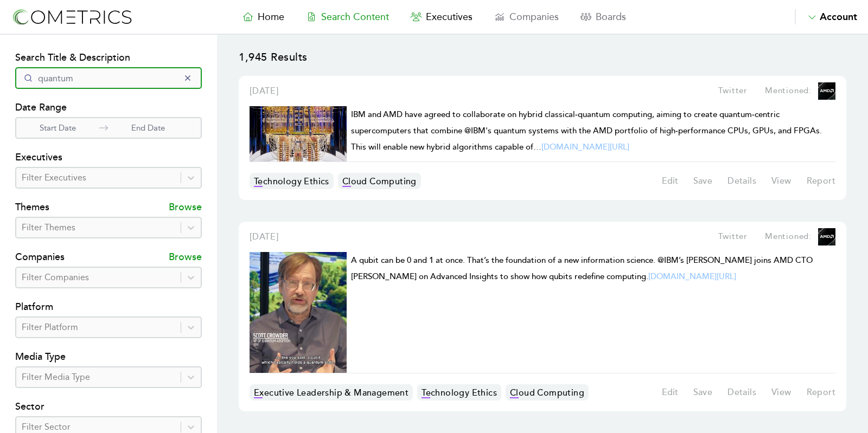 Image resolution: width=868 pixels, height=433 pixels. What do you see at coordinates (108, 59) in the screenshot?
I see `h4: Search Title & Description` at bounding box center [108, 59].